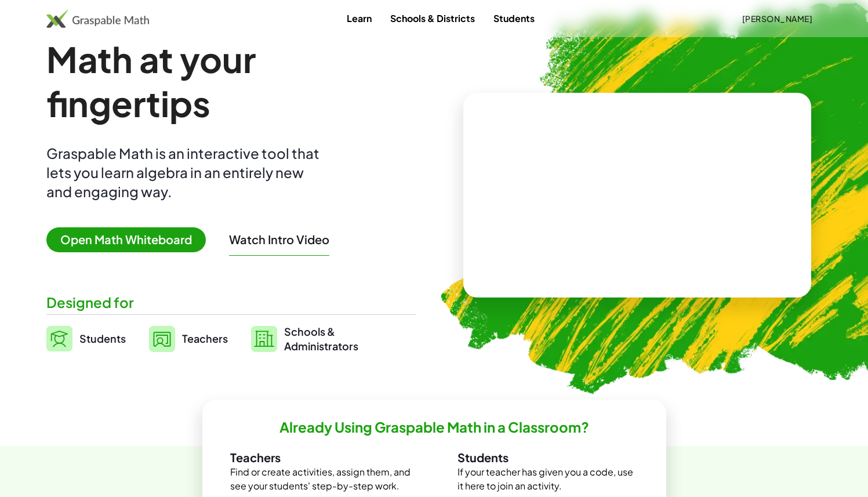 The width and height of the screenshot is (868, 497). Describe the element at coordinates (548, 457) in the screenshot. I see `h3: Students` at that location.